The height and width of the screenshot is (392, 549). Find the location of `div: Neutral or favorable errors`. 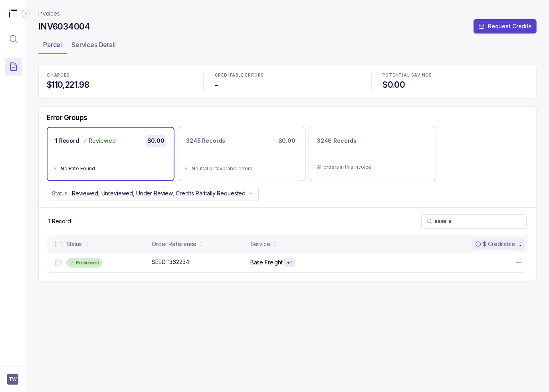

div: Neutral or favorable errors is located at coordinates (244, 169).